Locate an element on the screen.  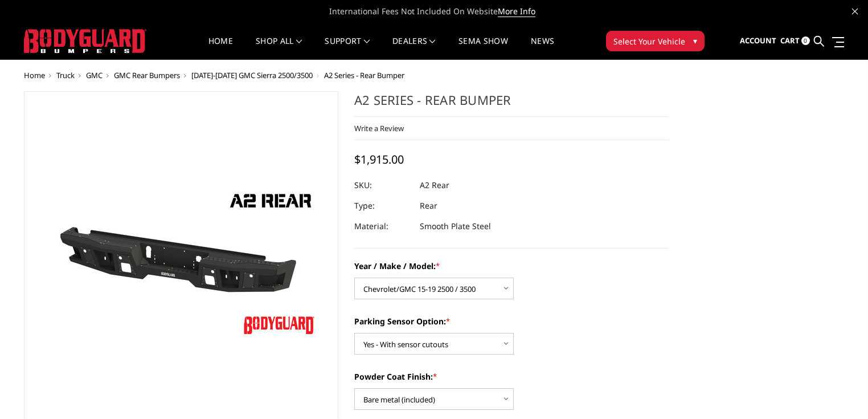
span: Home is located at coordinates (34, 75).